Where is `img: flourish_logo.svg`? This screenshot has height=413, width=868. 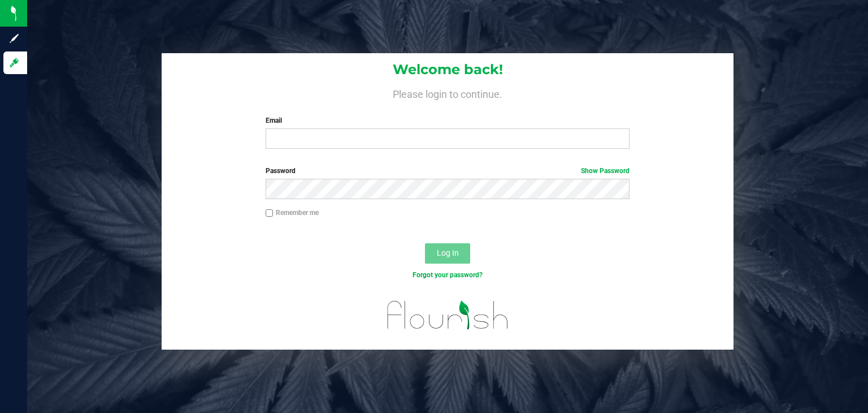
img: flourish_logo.svg is located at coordinates (448, 314).